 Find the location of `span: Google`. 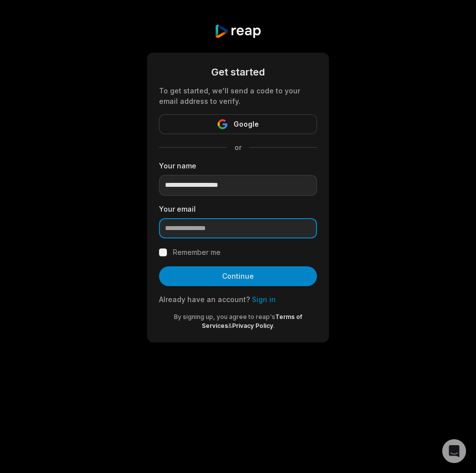

span: Google is located at coordinates (246, 124).